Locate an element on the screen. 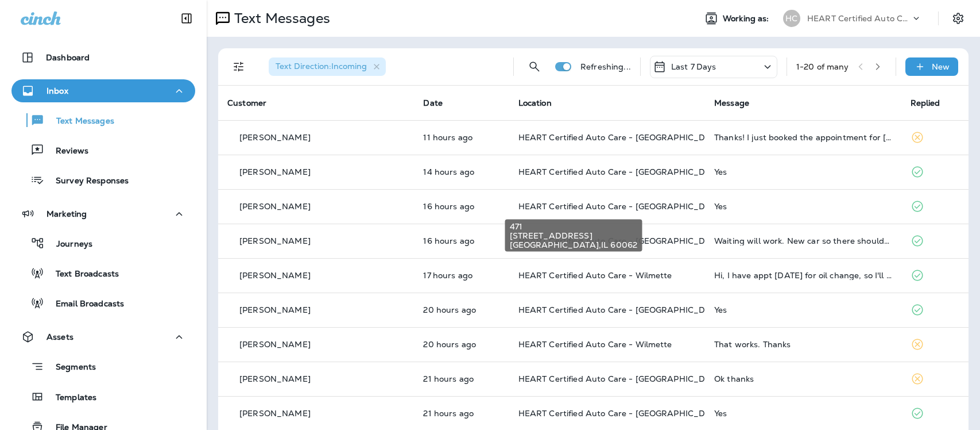 The image size is (980, 430). p: Text Broadcasts is located at coordinates (81, 274).